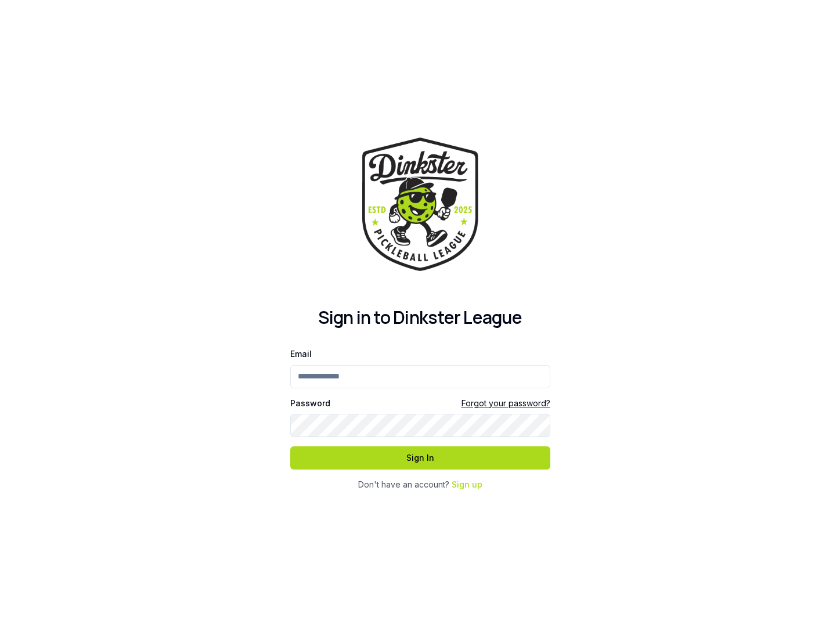  I want to click on button: Sign In, so click(420, 458).